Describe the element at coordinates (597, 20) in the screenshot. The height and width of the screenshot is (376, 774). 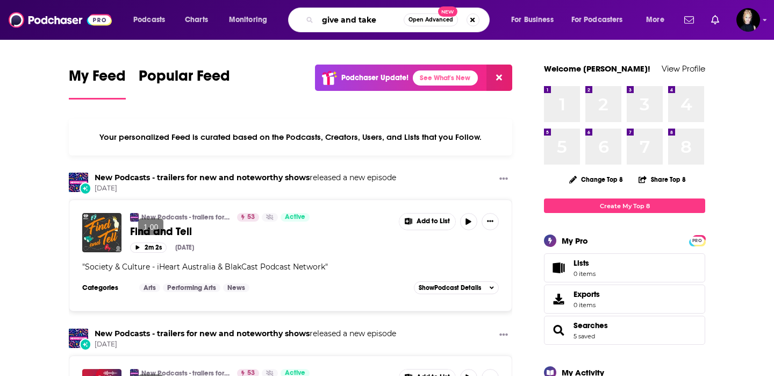
I see `span: For Podcasters` at that location.